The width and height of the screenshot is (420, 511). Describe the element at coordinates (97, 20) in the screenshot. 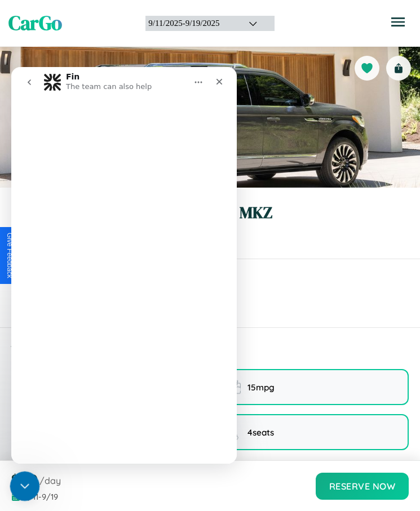

I see `p: The team can also help` at that location.